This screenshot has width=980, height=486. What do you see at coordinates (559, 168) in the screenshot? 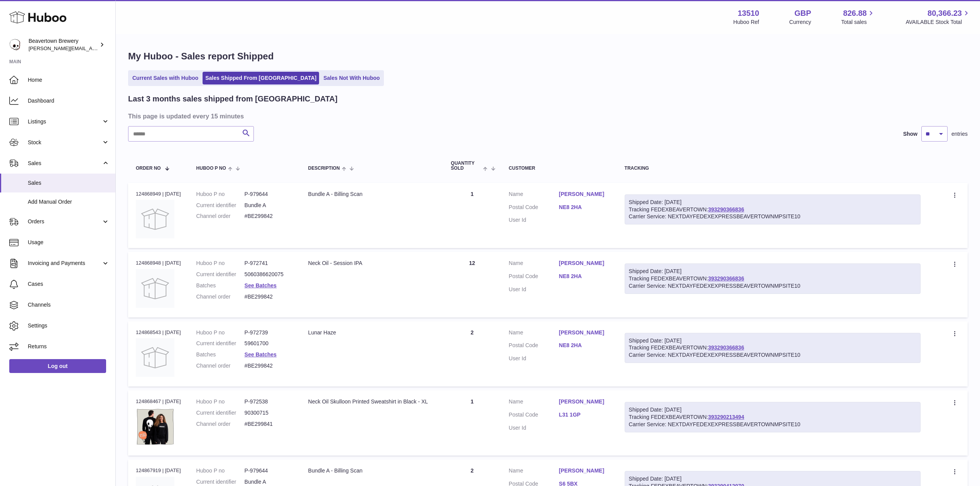
I see `div: Customer` at bounding box center [559, 168].